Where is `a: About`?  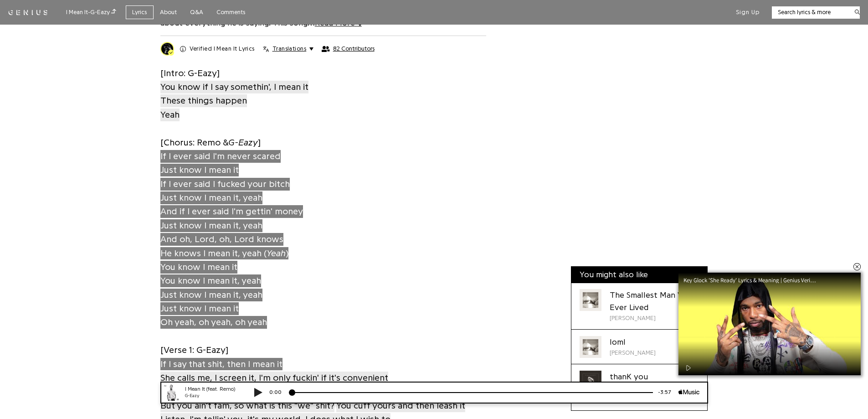
a: About is located at coordinates (169, 12).